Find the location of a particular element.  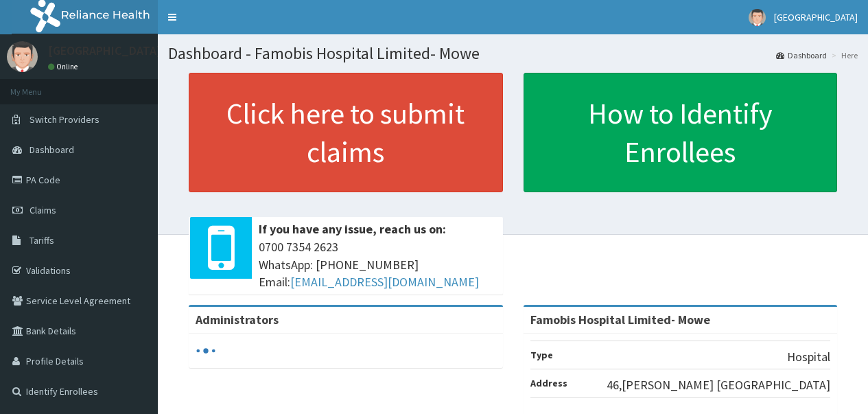

a: Dashboard is located at coordinates (801, 55).